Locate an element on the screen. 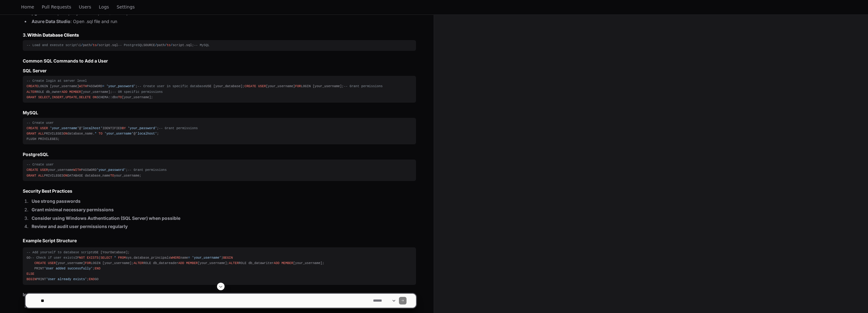 This screenshot has width=868, height=313. span: 'your_password' is located at coordinates (142, 128).